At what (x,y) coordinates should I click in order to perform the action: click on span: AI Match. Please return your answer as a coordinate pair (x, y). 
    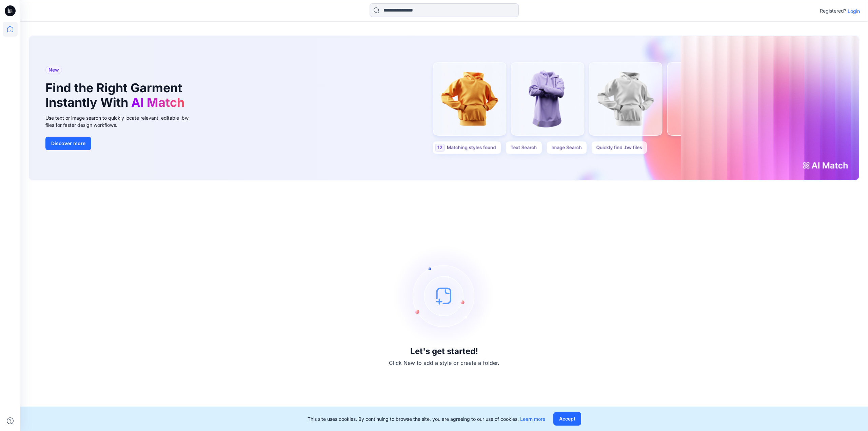
    Looking at the image, I should click on (158, 102).